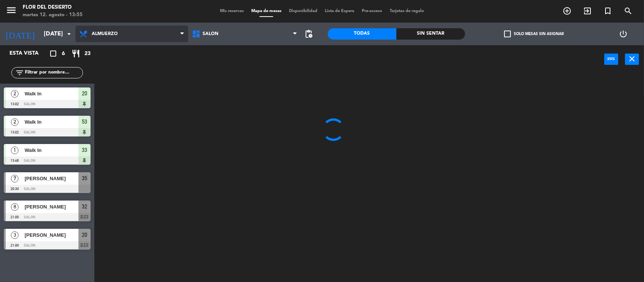 This screenshot has height=282, width=644. Describe the element at coordinates (15, 235) in the screenshot. I see `span: 3` at that location.